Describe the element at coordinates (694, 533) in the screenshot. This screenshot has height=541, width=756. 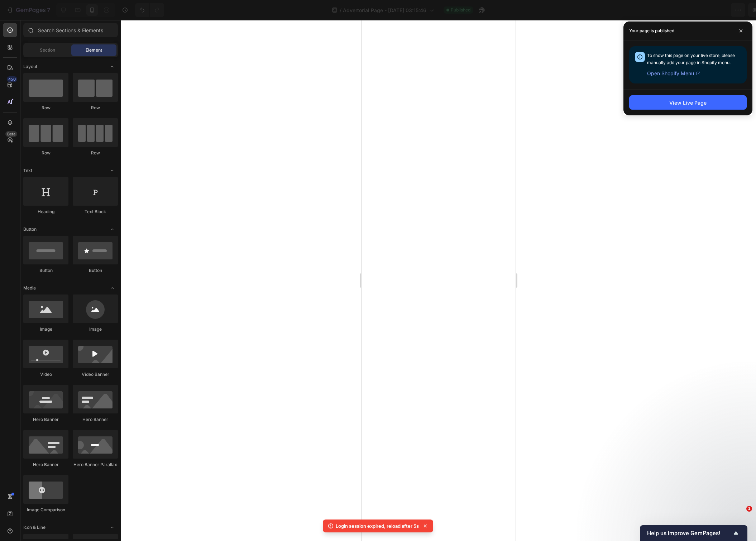
I see `button: Show survey - Help us improve GemPages!` at that location.